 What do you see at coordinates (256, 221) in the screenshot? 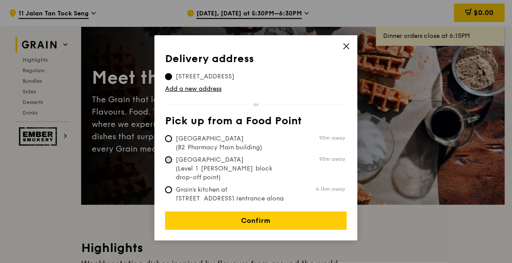
I see `a: Confirm` at bounding box center [256, 221].